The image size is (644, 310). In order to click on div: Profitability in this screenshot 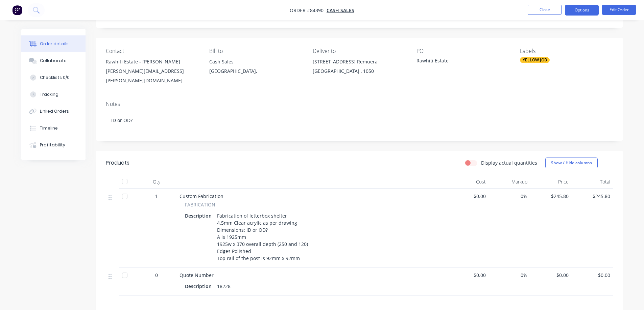, I will do `click(52, 145)`.